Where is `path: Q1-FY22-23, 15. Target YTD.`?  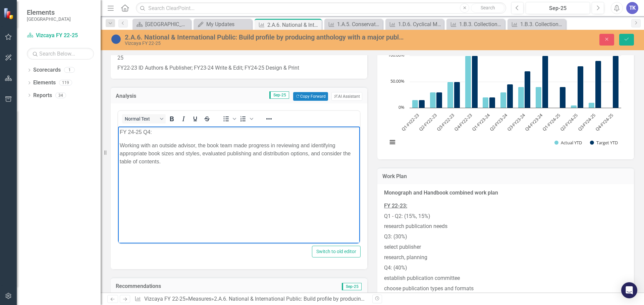
path: Q1-FY22-23, 15. Target YTD. is located at coordinates (422, 104).